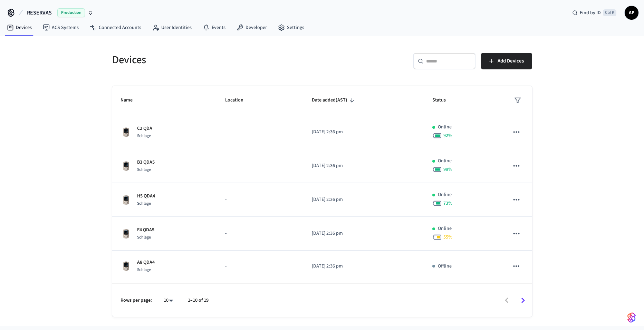  Describe the element at coordinates (252, 28) in the screenshot. I see `a: Developer` at that location.